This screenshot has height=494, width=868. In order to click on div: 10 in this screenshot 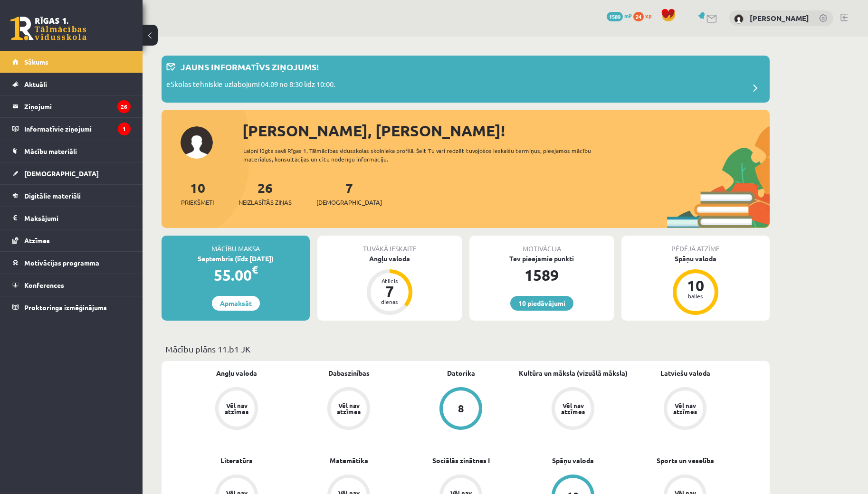, I will do `click(696, 285)`.